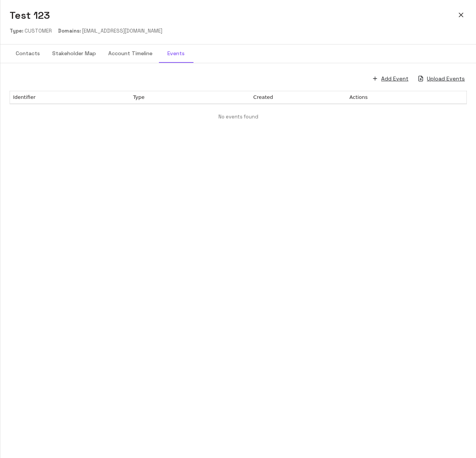 The height and width of the screenshot is (458, 476). What do you see at coordinates (238, 117) in the screenshot?
I see `p: No events found` at bounding box center [238, 117].